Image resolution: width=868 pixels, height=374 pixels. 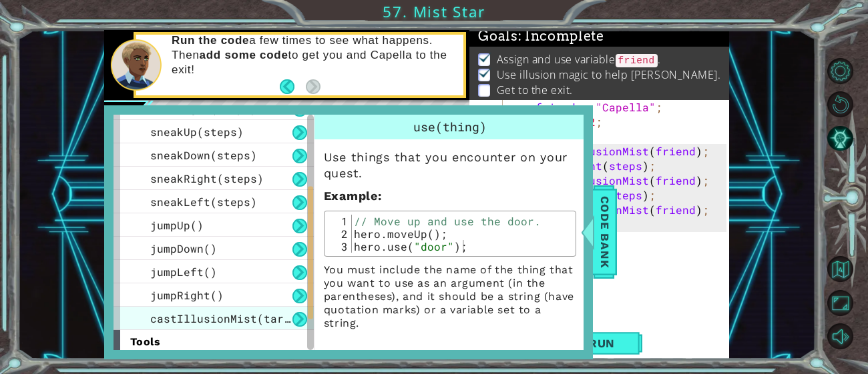 I want to click on span: moveRight(steps), so click(x=204, y=108).